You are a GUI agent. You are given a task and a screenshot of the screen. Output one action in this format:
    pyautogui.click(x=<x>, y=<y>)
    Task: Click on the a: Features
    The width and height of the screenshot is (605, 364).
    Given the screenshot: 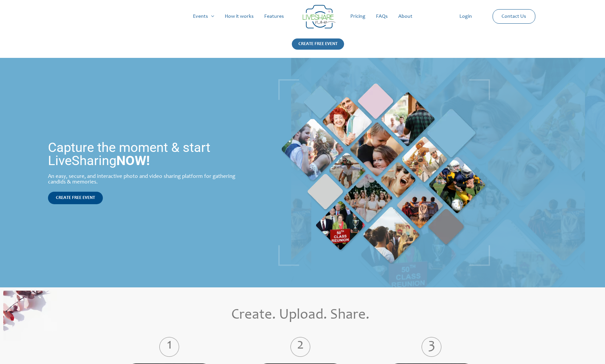 What is the action you would take?
    pyautogui.click(x=274, y=16)
    